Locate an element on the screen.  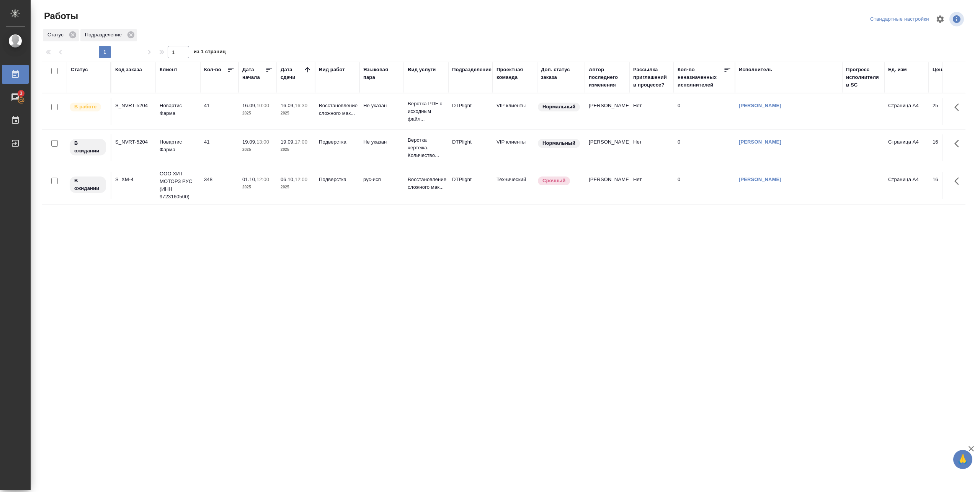
p: Верстка PDF с исходным файл... is located at coordinates (426, 111).